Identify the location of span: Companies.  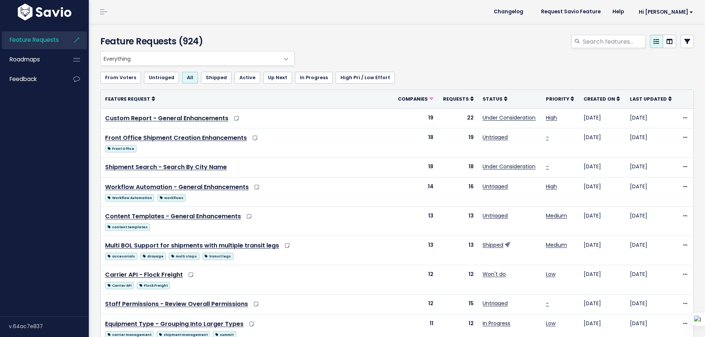
(412, 99).